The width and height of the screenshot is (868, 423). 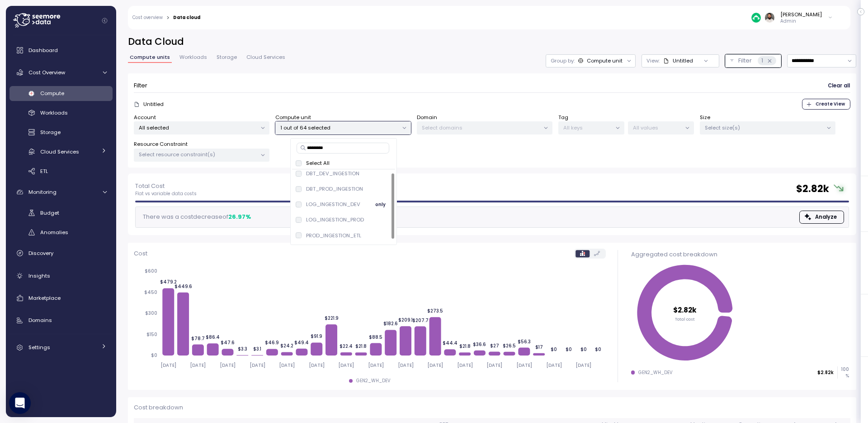 I want to click on tspan: $44.4, so click(x=450, y=343).